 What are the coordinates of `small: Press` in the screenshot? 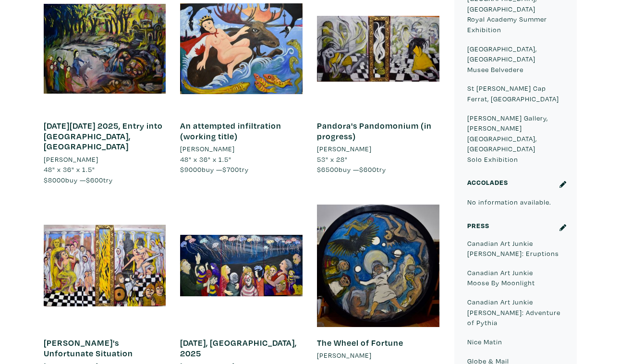 It's located at (479, 225).